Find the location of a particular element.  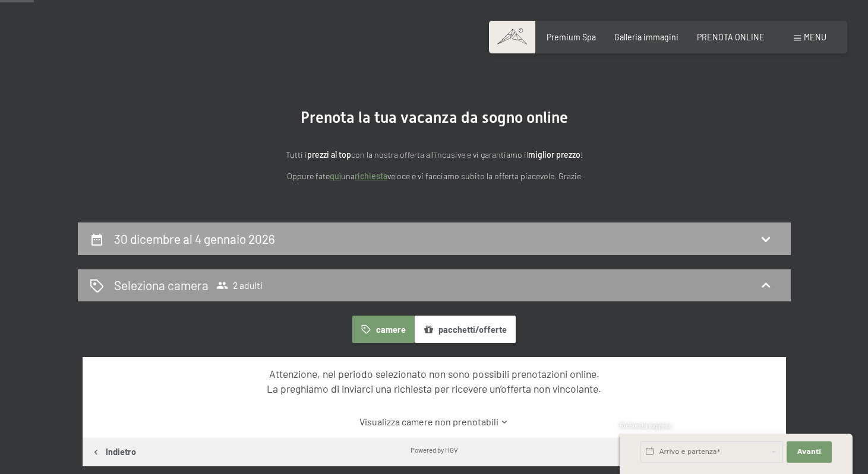

button: Indietro is located at coordinates (113, 452).